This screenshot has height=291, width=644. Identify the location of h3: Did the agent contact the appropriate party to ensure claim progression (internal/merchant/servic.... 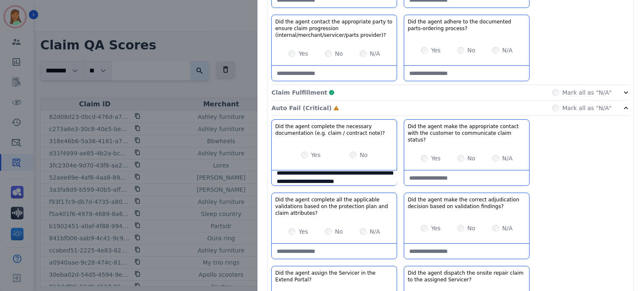
(334, 28).